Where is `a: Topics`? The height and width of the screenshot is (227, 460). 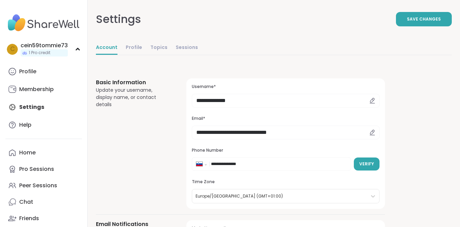
a: Topics is located at coordinates (159, 48).